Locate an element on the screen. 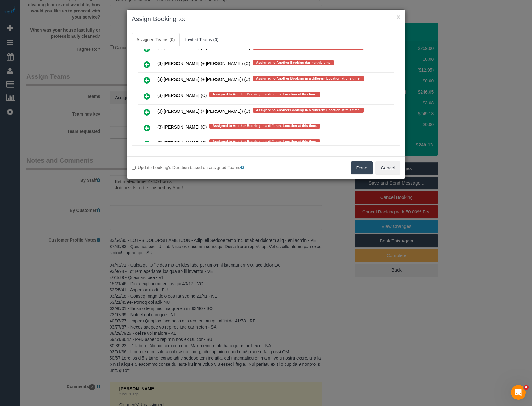 Image resolution: width=532 pixels, height=406 pixels. h3: Assign Booking to: is located at coordinates (266, 19).